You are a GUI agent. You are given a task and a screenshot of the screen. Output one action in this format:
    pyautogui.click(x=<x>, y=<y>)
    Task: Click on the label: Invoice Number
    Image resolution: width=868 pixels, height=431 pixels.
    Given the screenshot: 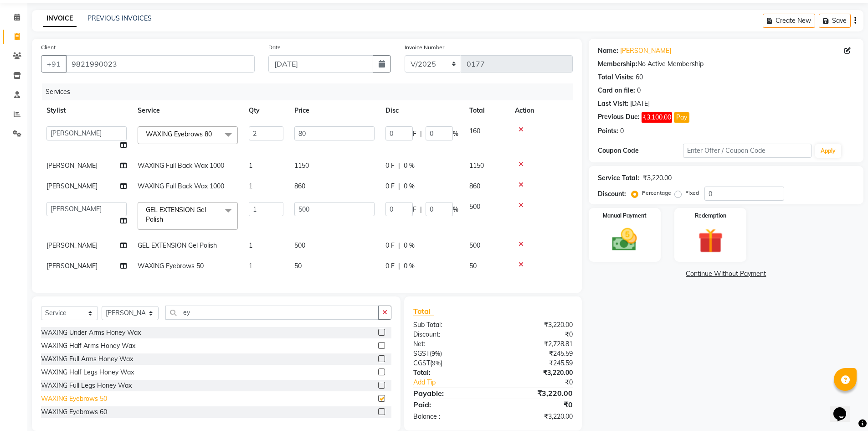 What is the action you would take?
    pyautogui.click(x=424, y=48)
    